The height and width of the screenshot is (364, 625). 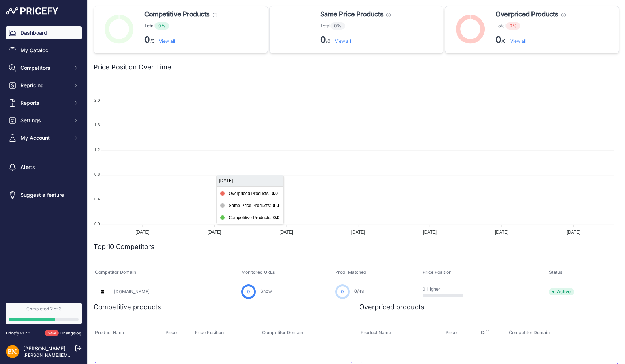 What do you see at coordinates (44, 85) in the screenshot?
I see `span: Repricing` at bounding box center [44, 85].